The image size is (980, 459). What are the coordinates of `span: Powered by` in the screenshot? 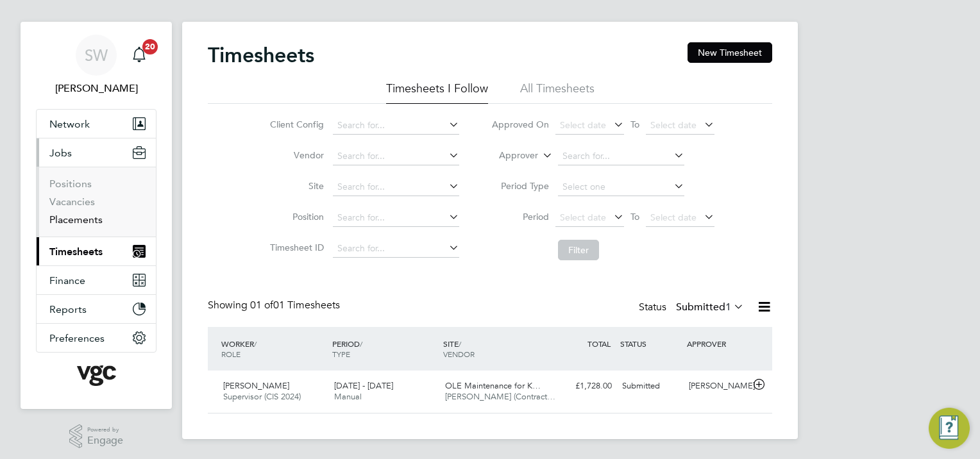 It's located at (105, 429).